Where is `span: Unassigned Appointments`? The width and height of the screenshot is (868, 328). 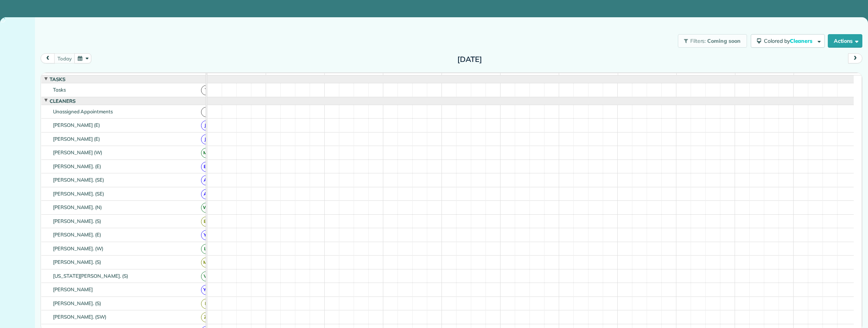
span: Unassigned Appointments is located at coordinates (83, 111).